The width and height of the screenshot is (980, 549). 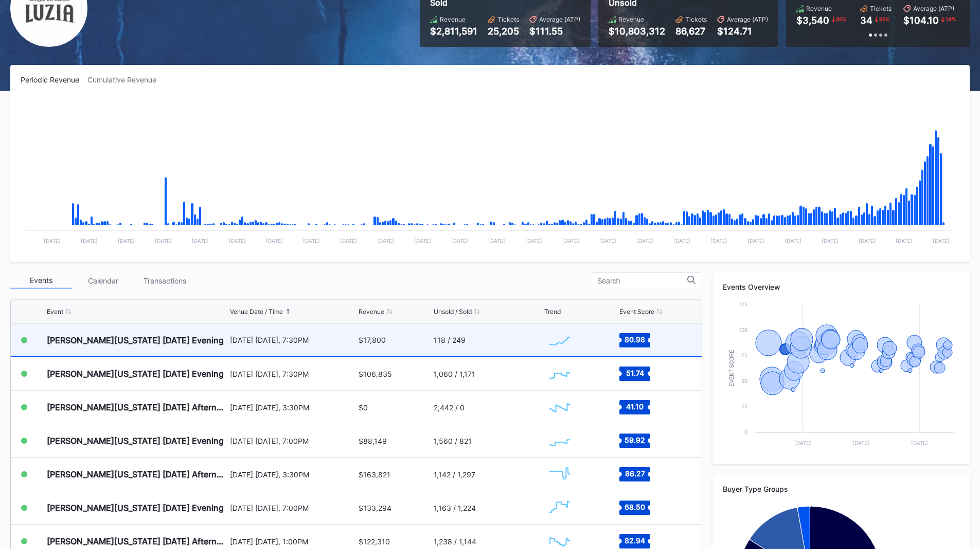 What do you see at coordinates (455, 508) in the screenshot?
I see `div: 1,163 / 1,224` at bounding box center [455, 508].